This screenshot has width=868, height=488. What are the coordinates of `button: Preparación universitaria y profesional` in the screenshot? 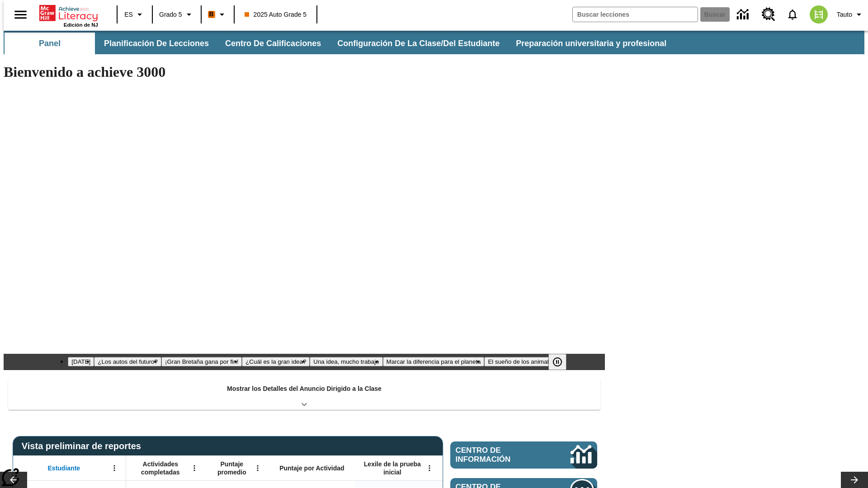 It's located at (591, 43).